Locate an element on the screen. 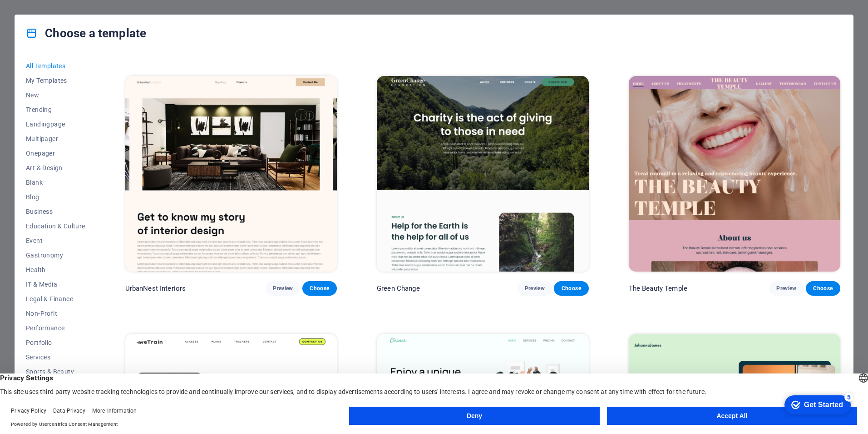 The height and width of the screenshot is (434, 868). div: 5 is located at coordinates (72, 7).